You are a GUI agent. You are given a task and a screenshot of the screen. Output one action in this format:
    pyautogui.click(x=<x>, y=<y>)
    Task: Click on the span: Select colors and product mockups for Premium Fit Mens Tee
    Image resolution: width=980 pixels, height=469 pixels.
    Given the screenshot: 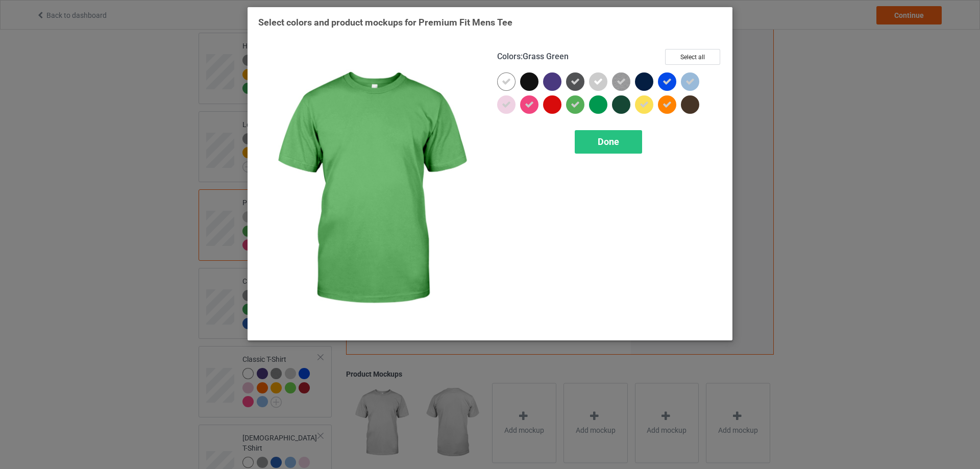 What is the action you would take?
    pyautogui.click(x=385, y=22)
    